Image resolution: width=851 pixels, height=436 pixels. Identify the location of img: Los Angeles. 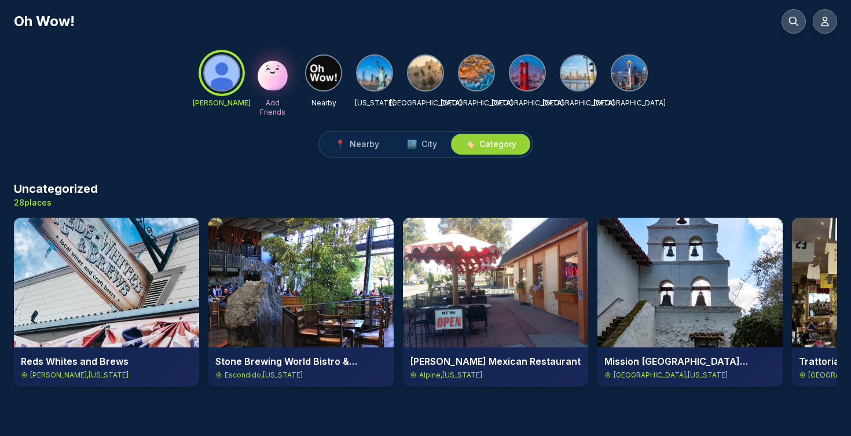
(426, 73).